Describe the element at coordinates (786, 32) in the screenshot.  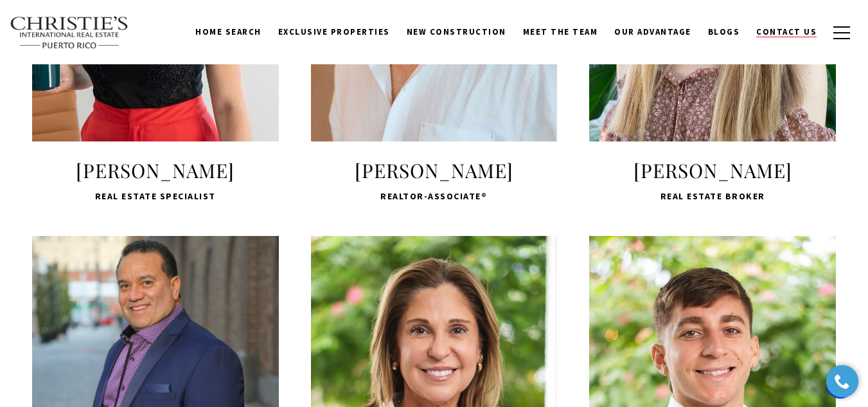
I see `span: Contact Us` at that location.